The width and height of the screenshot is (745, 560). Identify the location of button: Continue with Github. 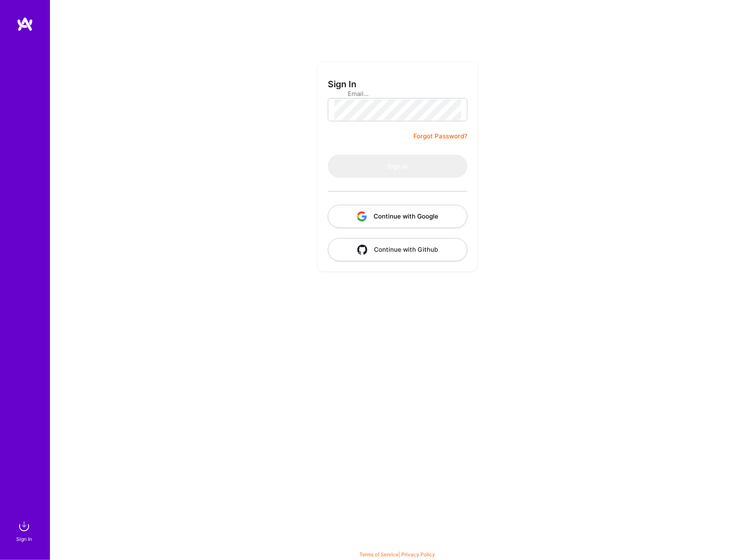
(397, 250).